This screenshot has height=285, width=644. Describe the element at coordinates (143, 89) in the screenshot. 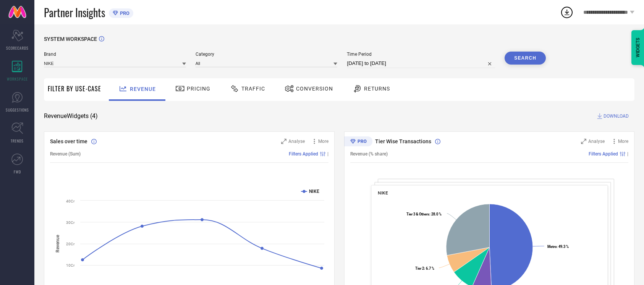

I see `span: Revenue` at that location.